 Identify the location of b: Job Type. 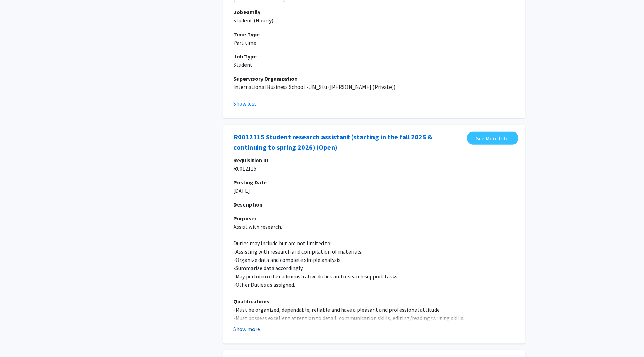
(245, 56).